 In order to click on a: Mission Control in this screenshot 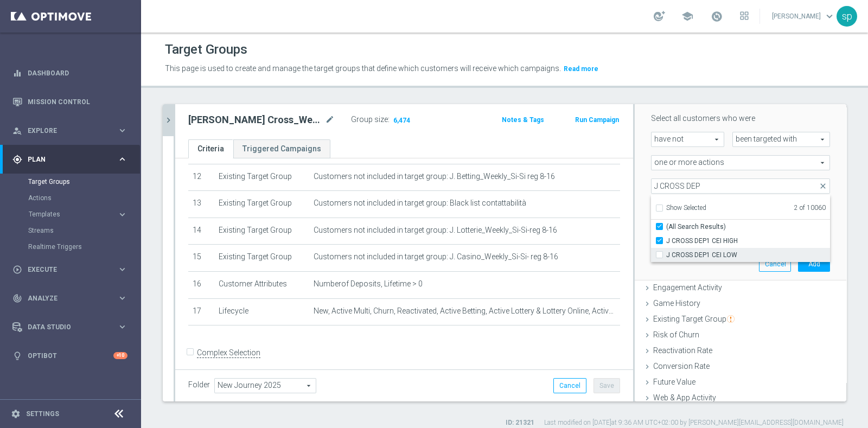, I will do `click(78, 102)`.